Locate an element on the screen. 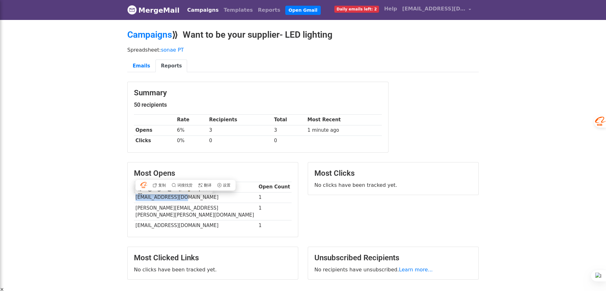  td: 1 minute ago is located at coordinates (344, 130).